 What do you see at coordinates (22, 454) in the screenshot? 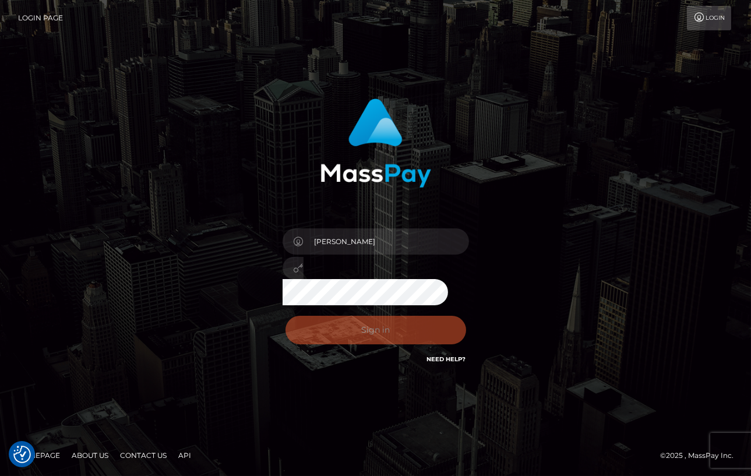
I see `img: Revisit consent button` at bounding box center [22, 454].